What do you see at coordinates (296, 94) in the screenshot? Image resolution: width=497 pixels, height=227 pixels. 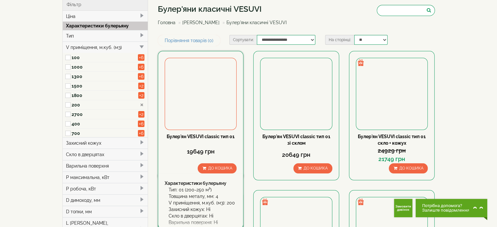 I see `img: Булер'ян VESUVI classic тип 01 зі склом` at bounding box center [296, 94].